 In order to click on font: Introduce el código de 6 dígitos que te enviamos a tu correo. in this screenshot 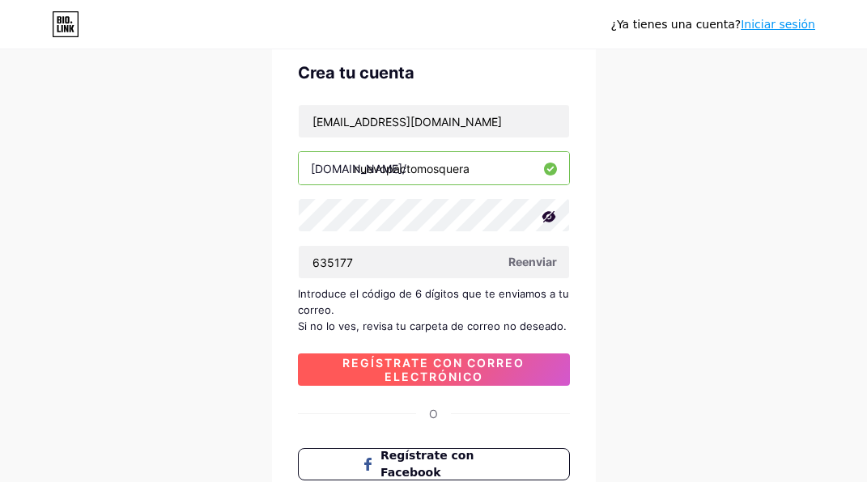, I will do `click(433, 302)`.